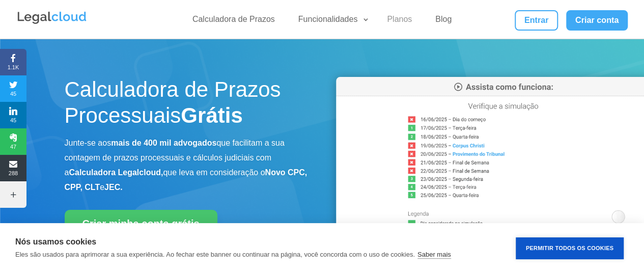 The width and height of the screenshot is (644, 273). What do you see at coordinates (186, 165) in the screenshot?
I see `p: Junte-se aos que facilitam a sua contagem de prazos processuais e cálculos judiciais com a que le...` at bounding box center [186, 165].